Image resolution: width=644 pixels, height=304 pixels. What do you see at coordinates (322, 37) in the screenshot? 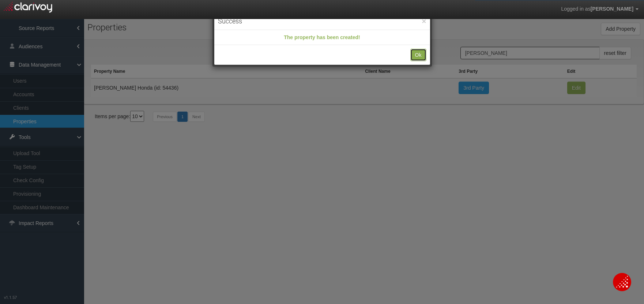
I see `strong: The property has been created!` at bounding box center [322, 37].